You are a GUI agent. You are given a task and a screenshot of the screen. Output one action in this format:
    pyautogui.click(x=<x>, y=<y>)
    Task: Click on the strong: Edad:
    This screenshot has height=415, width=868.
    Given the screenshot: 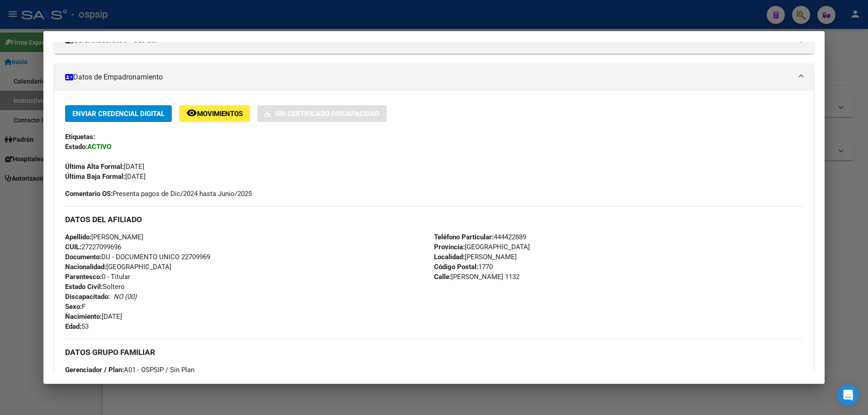 What is the action you would take?
    pyautogui.click(x=74, y=326)
    